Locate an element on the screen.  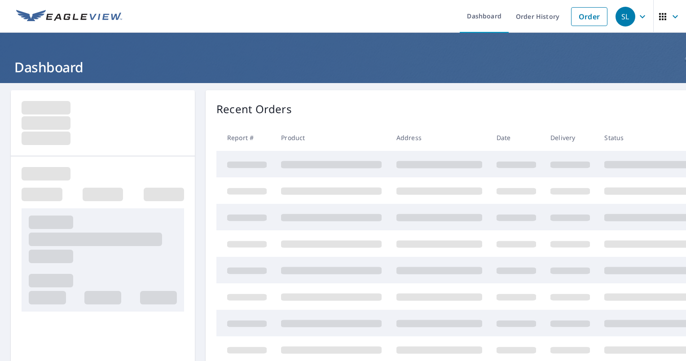
th: Product is located at coordinates (331, 137).